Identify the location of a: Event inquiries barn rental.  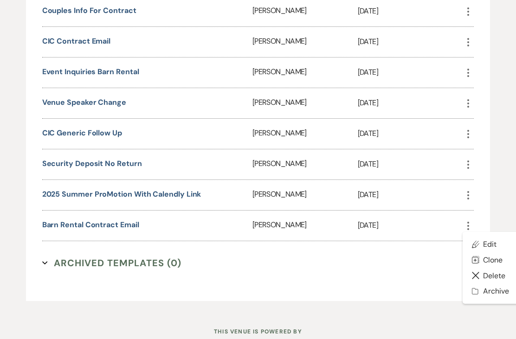
(90, 71).